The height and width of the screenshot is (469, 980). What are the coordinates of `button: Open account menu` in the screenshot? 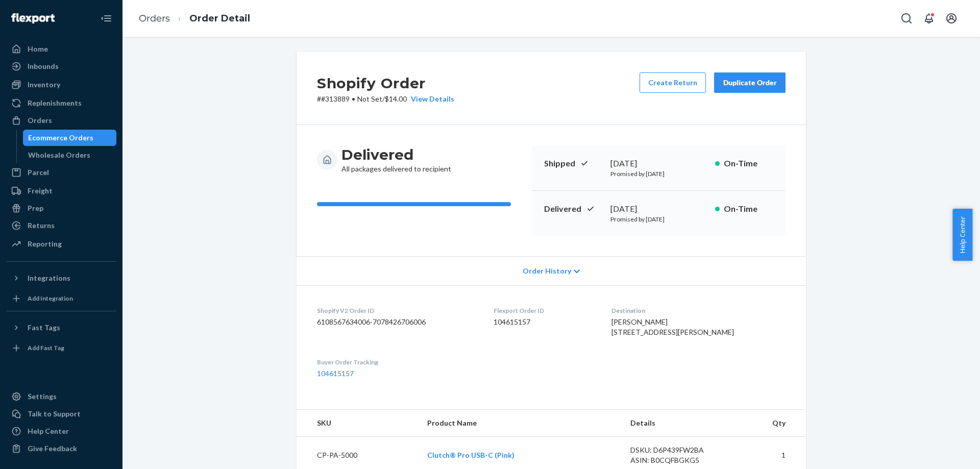 It's located at (951, 19).